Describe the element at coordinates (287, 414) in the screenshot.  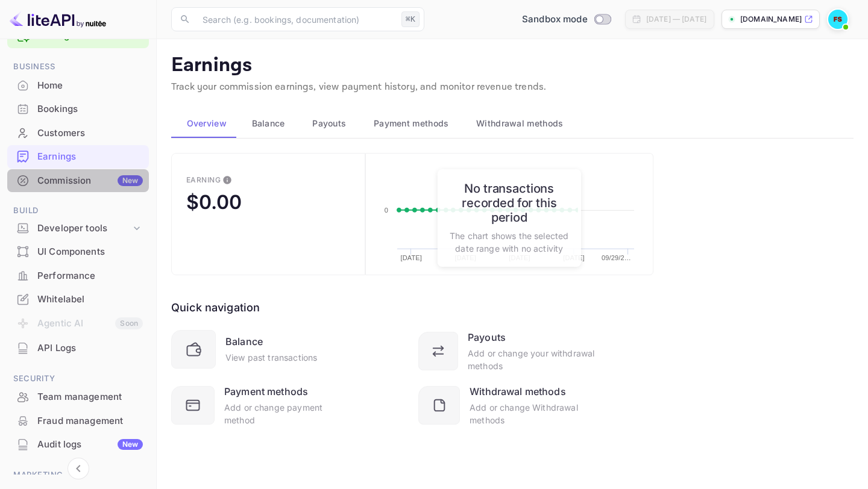
I see `div: Add or change payment method` at that location.